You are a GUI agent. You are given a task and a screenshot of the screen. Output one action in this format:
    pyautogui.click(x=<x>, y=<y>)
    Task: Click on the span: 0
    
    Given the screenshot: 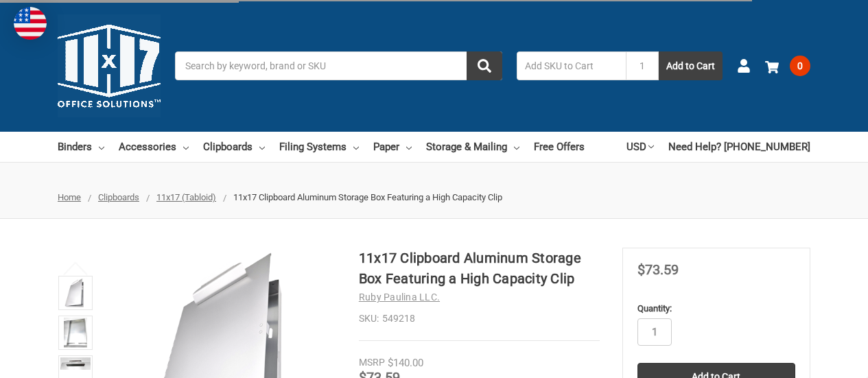 What is the action you would take?
    pyautogui.click(x=800, y=66)
    